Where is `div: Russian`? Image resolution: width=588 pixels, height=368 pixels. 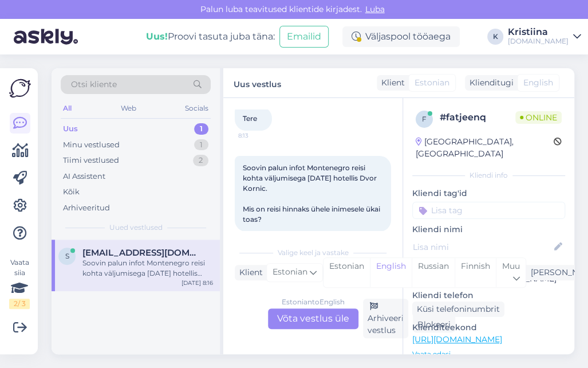 div: Russian is located at coordinates (433, 272).